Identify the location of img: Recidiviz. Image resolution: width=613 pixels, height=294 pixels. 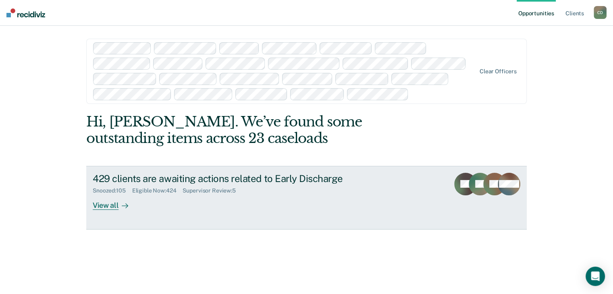
(26, 13).